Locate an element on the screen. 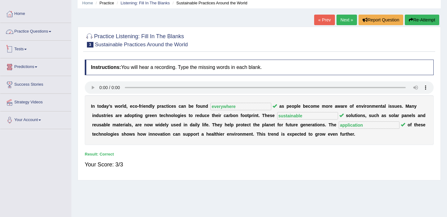  a: Success Stories is located at coordinates (36, 84).